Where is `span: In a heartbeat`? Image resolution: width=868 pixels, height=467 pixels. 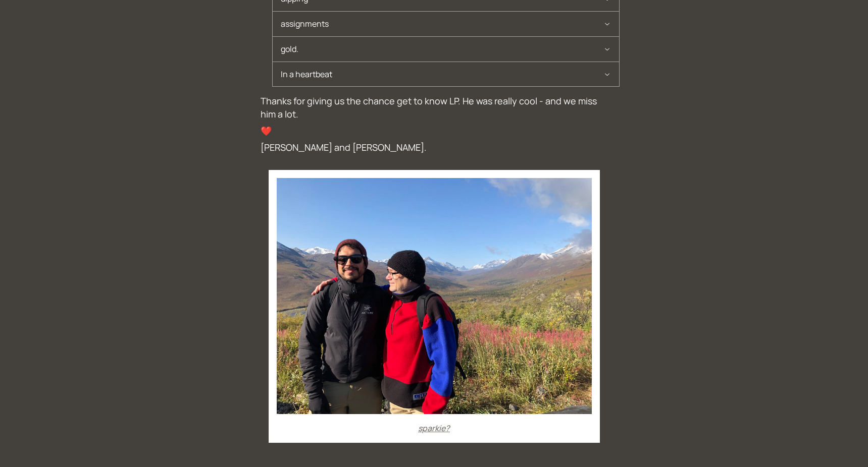
span: In a heartbeat is located at coordinates (442, 74).